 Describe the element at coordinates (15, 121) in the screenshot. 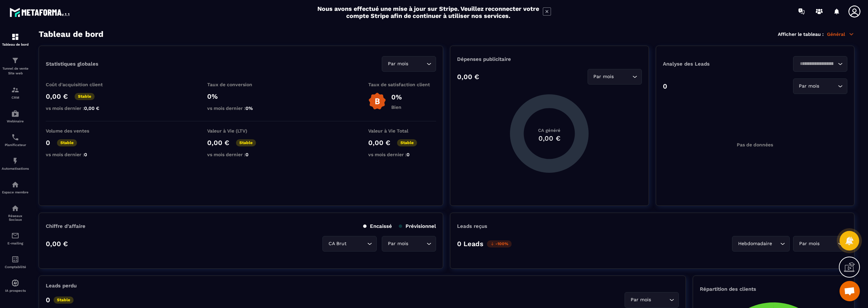

I see `p: Webinaire` at that location.